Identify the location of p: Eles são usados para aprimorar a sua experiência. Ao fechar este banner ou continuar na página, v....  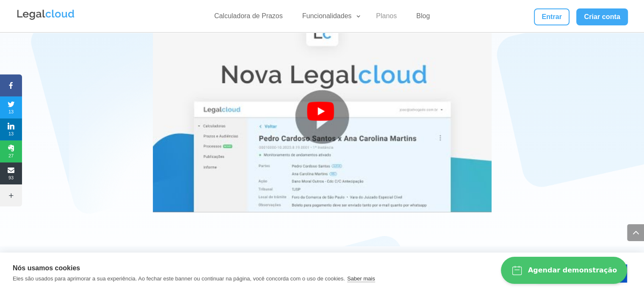
(179, 279).